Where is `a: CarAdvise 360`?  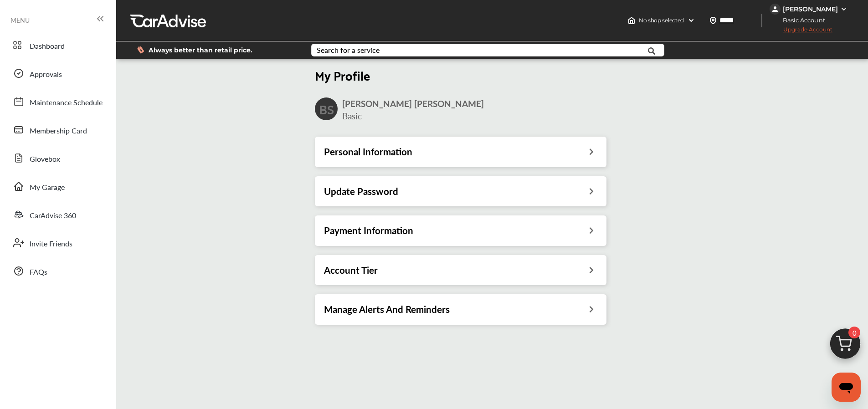 a: CarAdvise 360 is located at coordinates (57, 214).